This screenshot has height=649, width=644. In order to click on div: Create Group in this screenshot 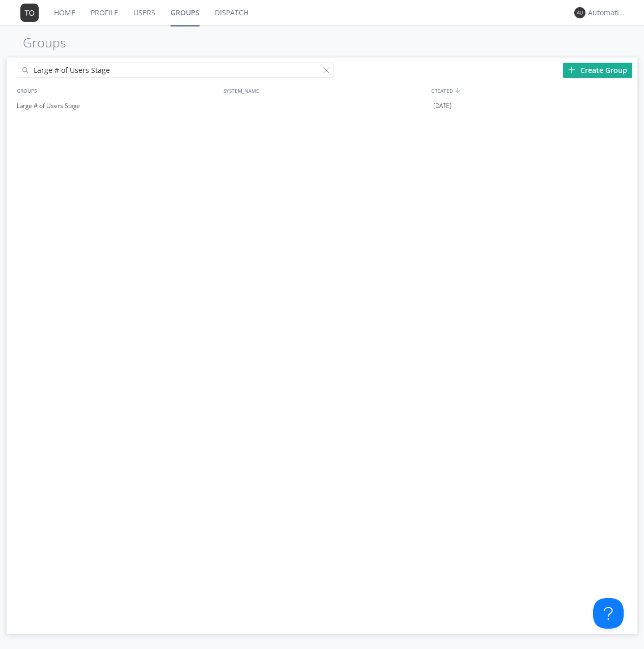, I will do `click(597, 70)`.